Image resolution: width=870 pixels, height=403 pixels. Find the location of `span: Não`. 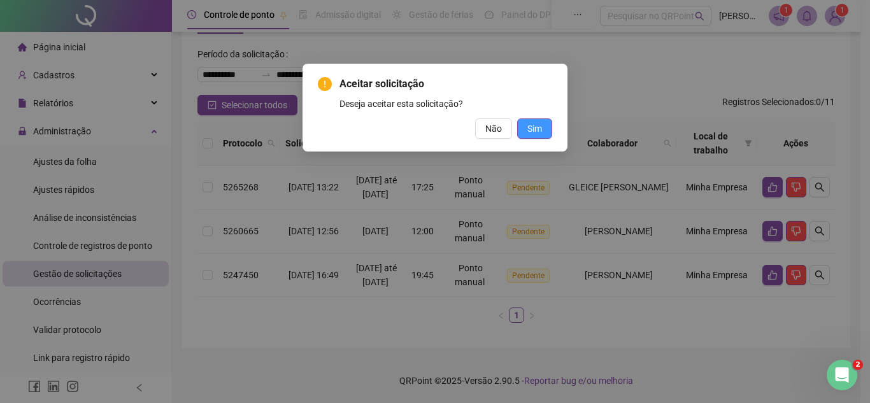

span: Não is located at coordinates (493, 129).